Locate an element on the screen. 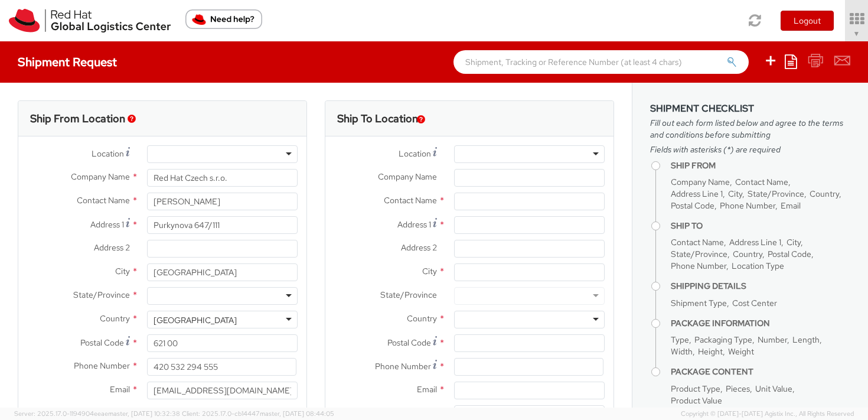 The width and height of the screenshot is (868, 420). h4: Shipment Request is located at coordinates (67, 62).